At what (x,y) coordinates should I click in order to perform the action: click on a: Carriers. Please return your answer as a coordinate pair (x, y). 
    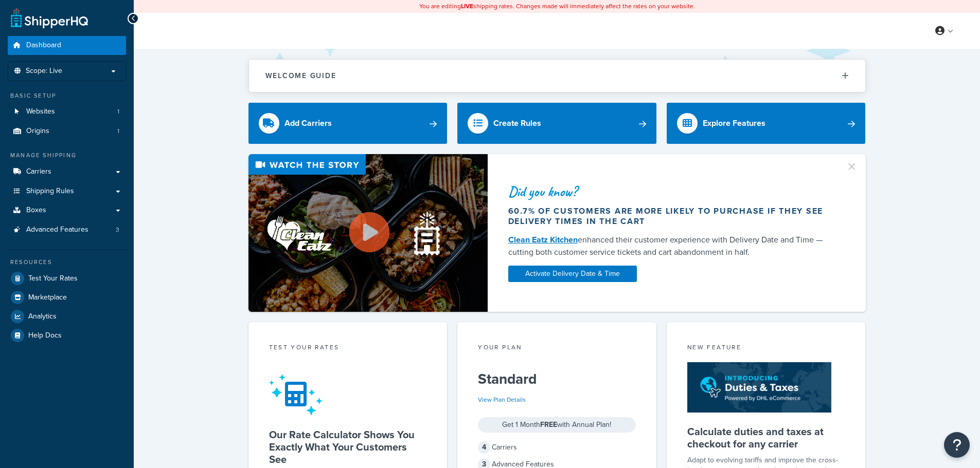
    Looking at the image, I should click on (67, 172).